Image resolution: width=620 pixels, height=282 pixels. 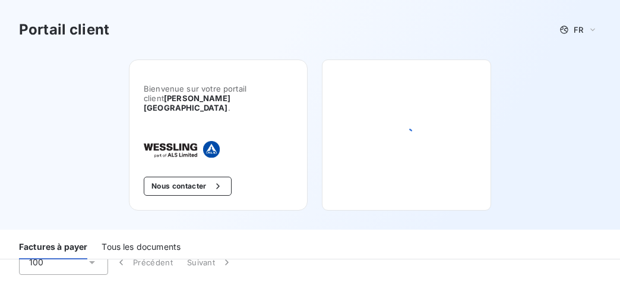 I want to click on button: Précédent, so click(x=144, y=262).